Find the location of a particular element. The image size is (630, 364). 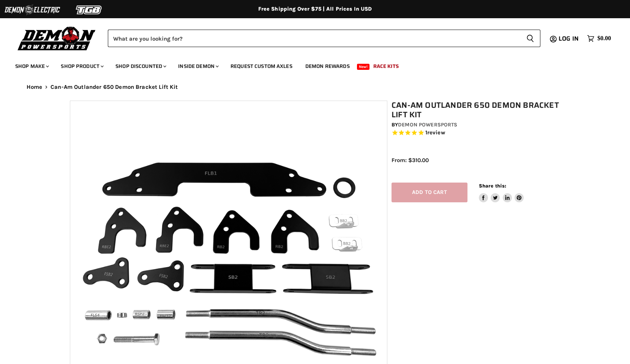

img: Demon Electric Logo 2 is located at coordinates (33, 10).